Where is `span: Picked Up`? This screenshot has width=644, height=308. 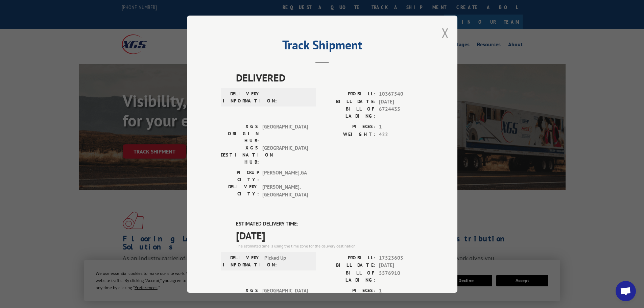
span: Picked Up is located at coordinates (287, 261).